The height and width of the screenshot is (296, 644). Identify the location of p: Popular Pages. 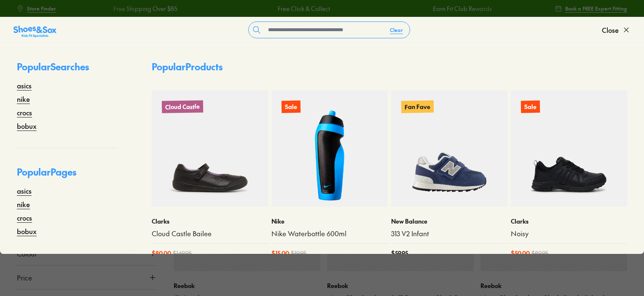
(68, 175).